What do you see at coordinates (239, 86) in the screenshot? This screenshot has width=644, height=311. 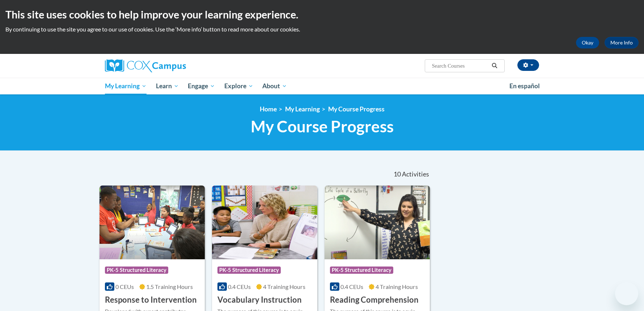 I see `span: Explore` at bounding box center [239, 86].